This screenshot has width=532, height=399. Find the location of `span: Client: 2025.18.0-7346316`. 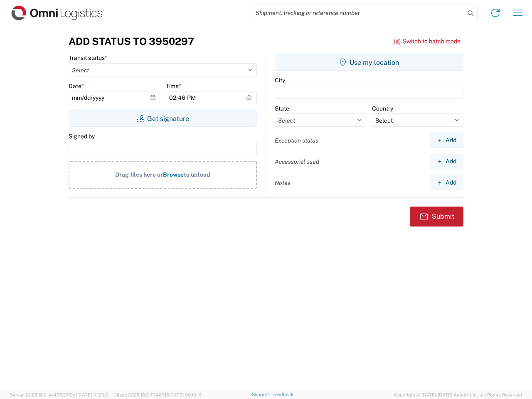

span: Client: 2025.18.0-7346316 is located at coordinates (158, 395).